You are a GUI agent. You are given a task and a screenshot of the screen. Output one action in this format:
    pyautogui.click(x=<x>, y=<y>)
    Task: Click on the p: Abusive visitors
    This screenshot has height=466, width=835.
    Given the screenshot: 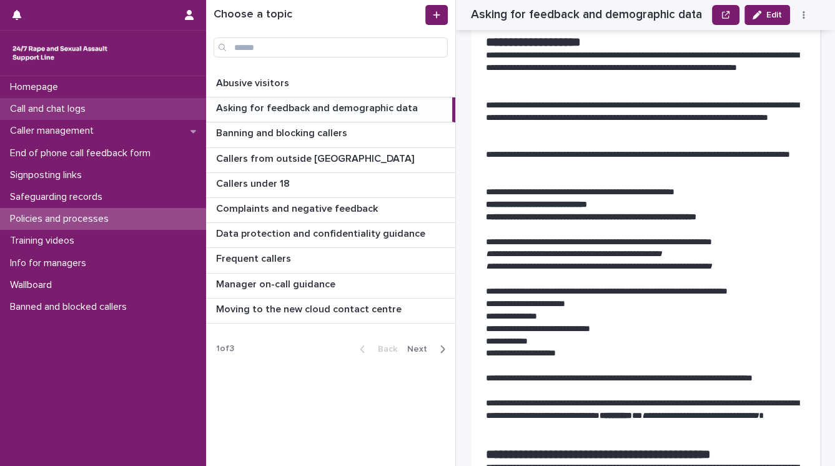 What is the action you would take?
    pyautogui.click(x=253, y=82)
    